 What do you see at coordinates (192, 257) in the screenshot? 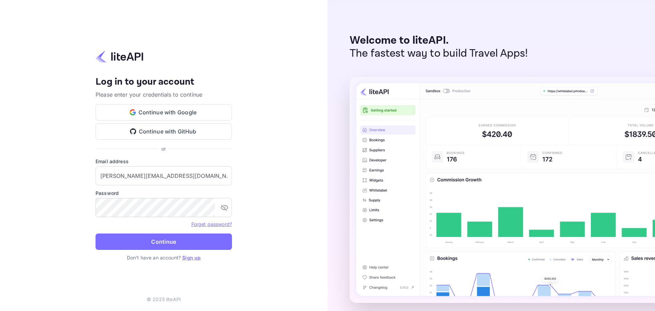
I see `a: Sign up` at bounding box center [192, 257].